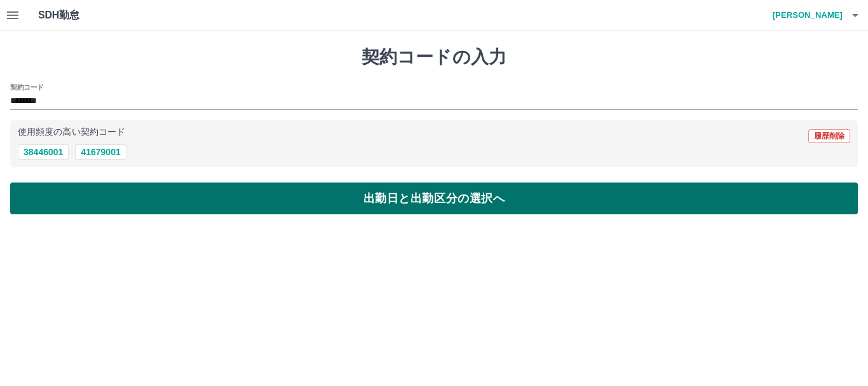 This screenshot has height=386, width=868. I want to click on h1: 契約コードの入力, so click(434, 57).